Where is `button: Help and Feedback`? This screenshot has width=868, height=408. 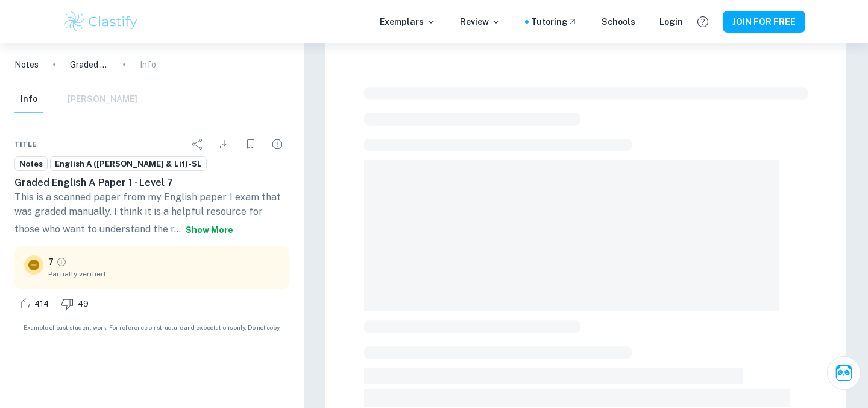 button: Help and Feedback is located at coordinates (703, 21).